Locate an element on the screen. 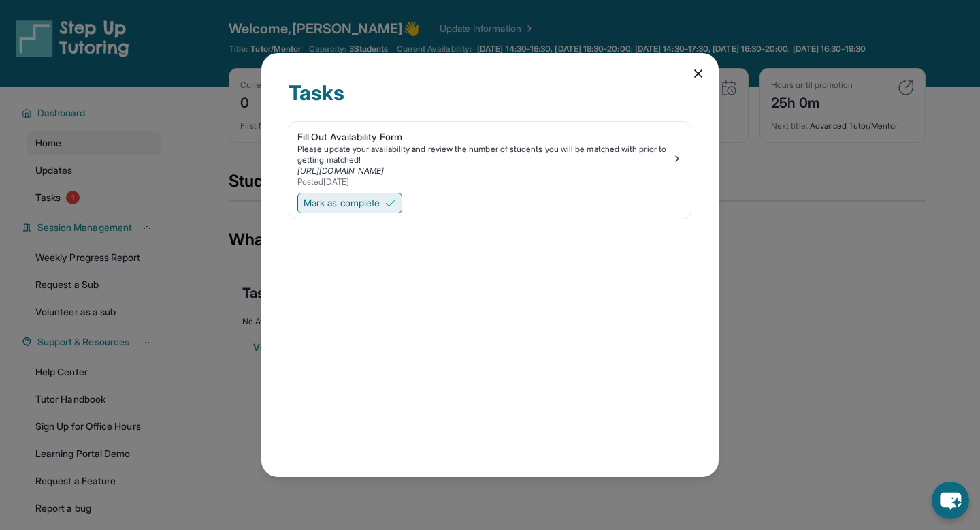 This screenshot has height=530, width=980. div: Fill Out Availability Form is located at coordinates (485, 137).